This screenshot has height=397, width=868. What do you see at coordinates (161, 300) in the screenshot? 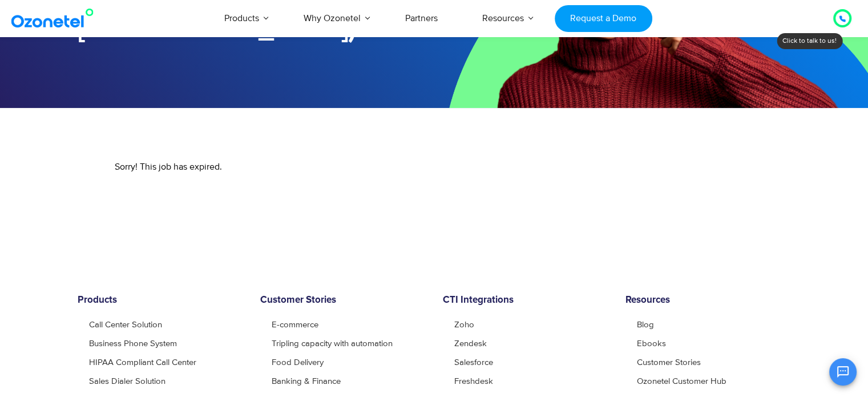
I see `h6: Products` at bounding box center [161, 300].